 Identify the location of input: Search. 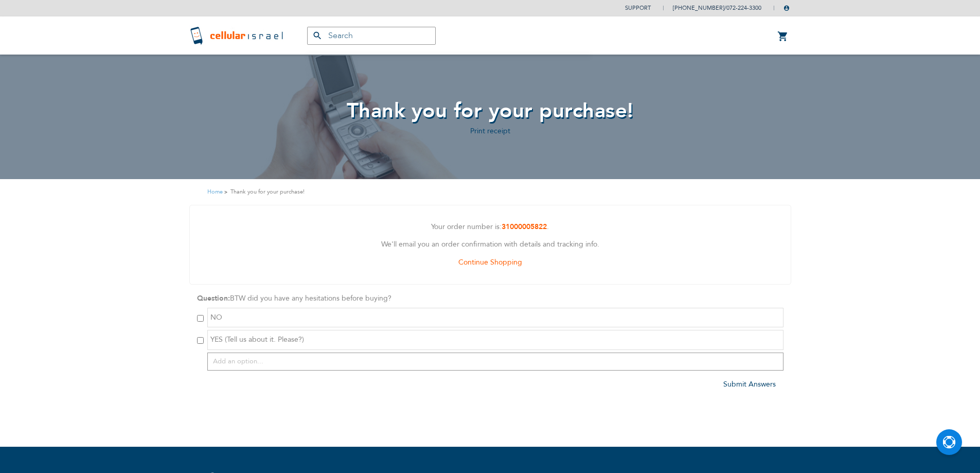
(371, 36).